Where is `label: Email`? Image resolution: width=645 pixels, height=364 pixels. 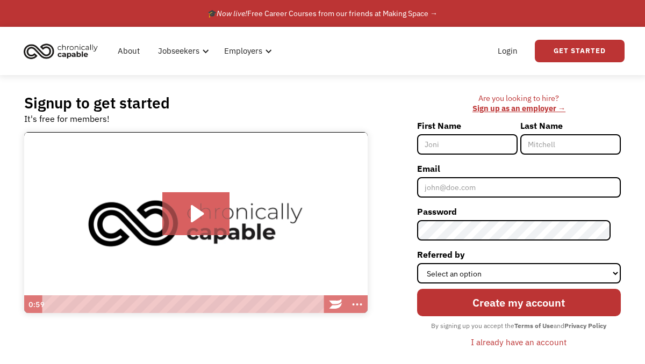 label: Email is located at coordinates (519, 169).